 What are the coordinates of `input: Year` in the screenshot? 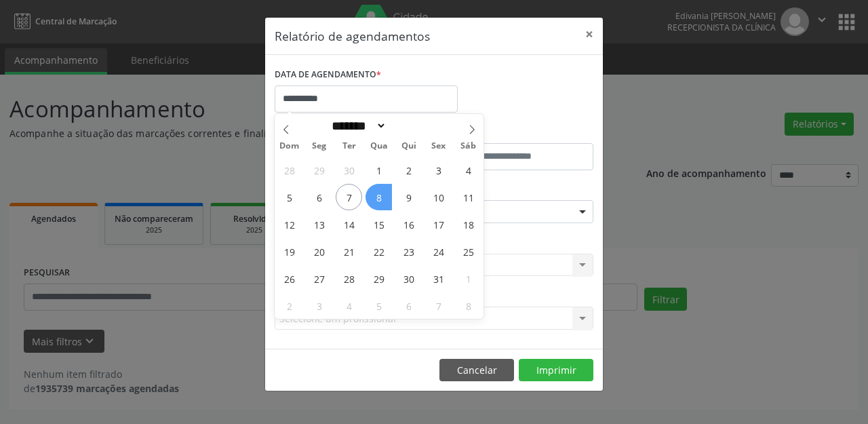 It's located at (409, 125).